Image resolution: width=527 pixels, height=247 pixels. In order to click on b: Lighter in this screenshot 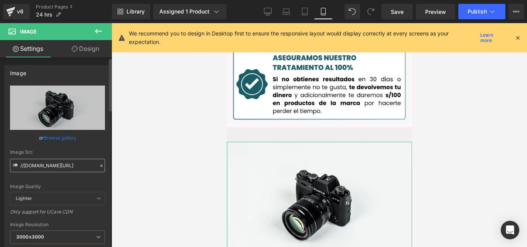, I will do `click(24, 198)`.